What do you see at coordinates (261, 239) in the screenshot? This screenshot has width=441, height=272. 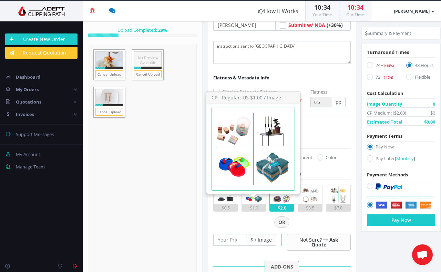 I see `span: $ / Image` at bounding box center [261, 239].